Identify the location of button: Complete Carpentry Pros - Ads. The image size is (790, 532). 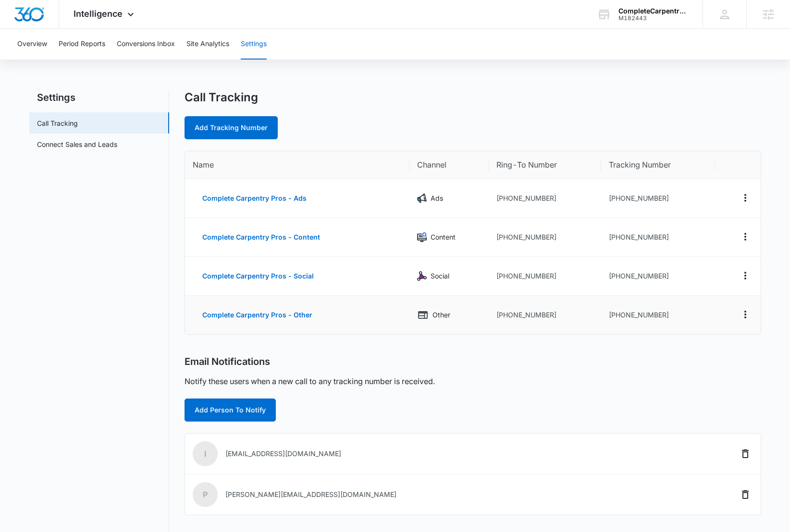
(254, 198).